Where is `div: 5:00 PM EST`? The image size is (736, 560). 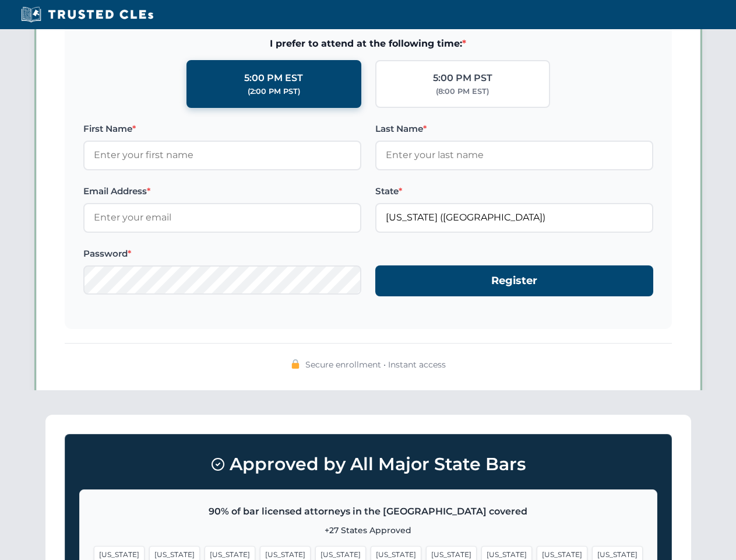
div: 5:00 PM EST is located at coordinates (273, 78).